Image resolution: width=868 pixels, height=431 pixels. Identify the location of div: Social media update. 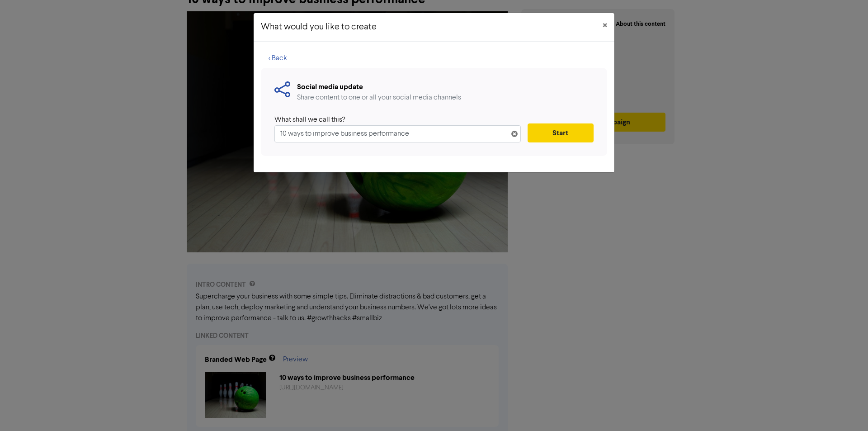
(379, 87).